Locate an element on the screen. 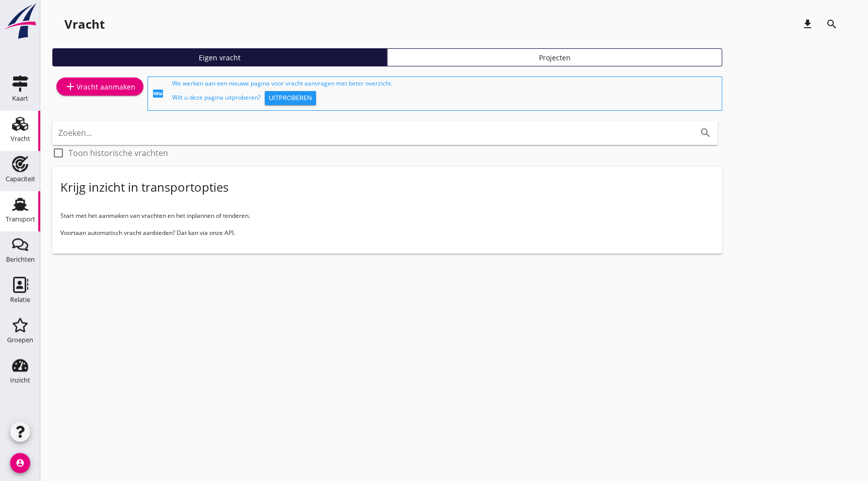 This screenshot has height=481, width=868. a: Eigen vracht is located at coordinates (219, 58).